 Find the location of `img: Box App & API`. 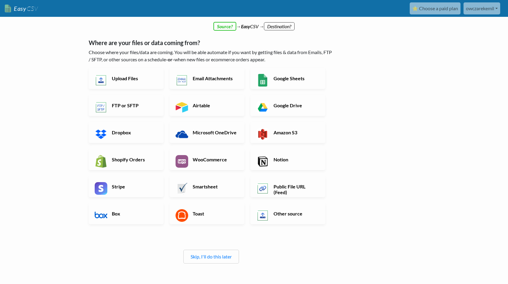

img: Box App & API is located at coordinates (101, 215).